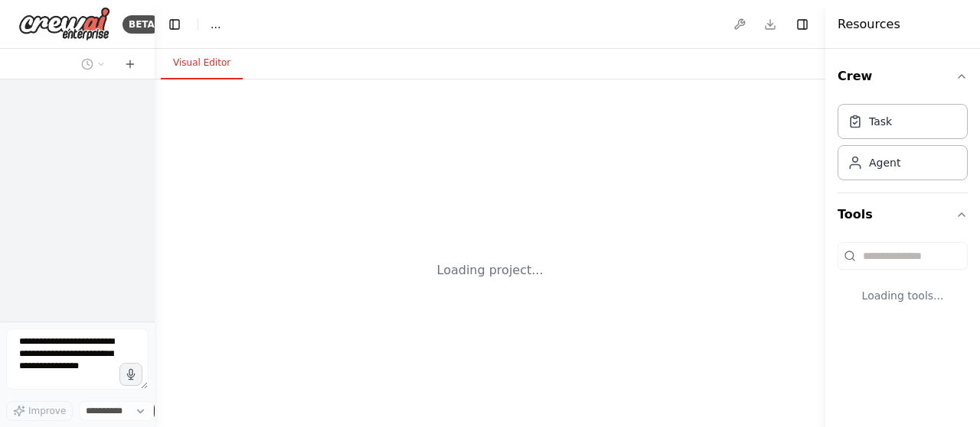 The width and height of the screenshot is (980, 427). Describe the element at coordinates (880, 121) in the screenshot. I see `div: Task` at that location.